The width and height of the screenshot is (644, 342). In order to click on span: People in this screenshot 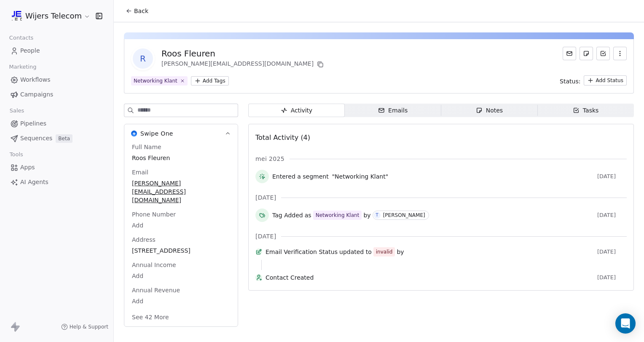, I will do `click(30, 51)`.